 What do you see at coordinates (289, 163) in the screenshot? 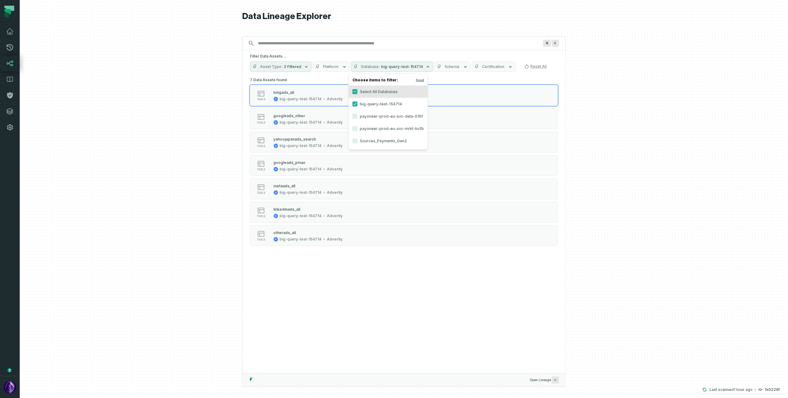
I see `div: googleads_pmax` at bounding box center [289, 163].